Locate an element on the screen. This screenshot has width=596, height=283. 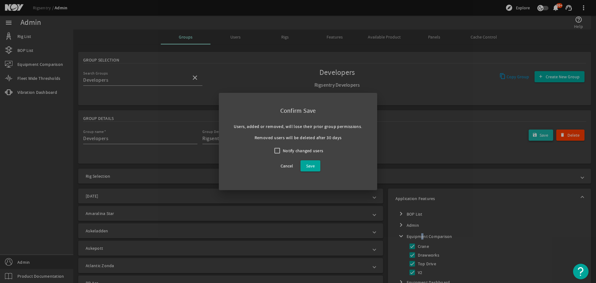
button: Save is located at coordinates (310, 166).